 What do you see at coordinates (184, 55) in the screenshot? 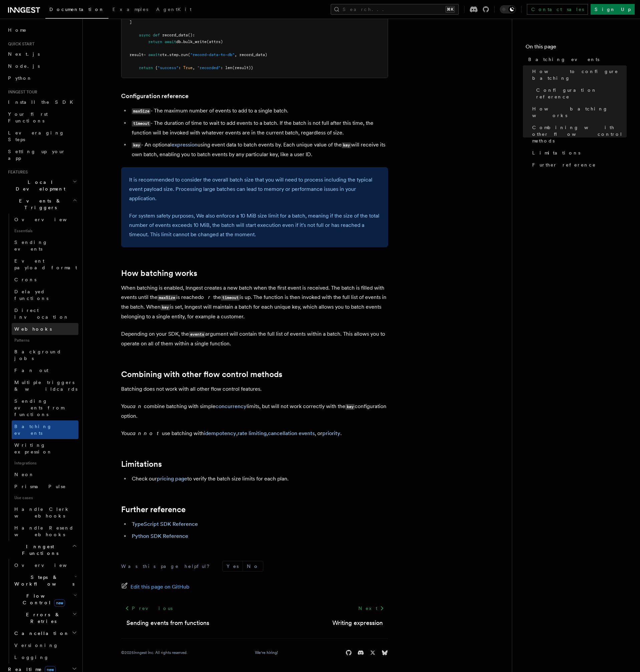
I see `span: run` at bounding box center [184, 55].